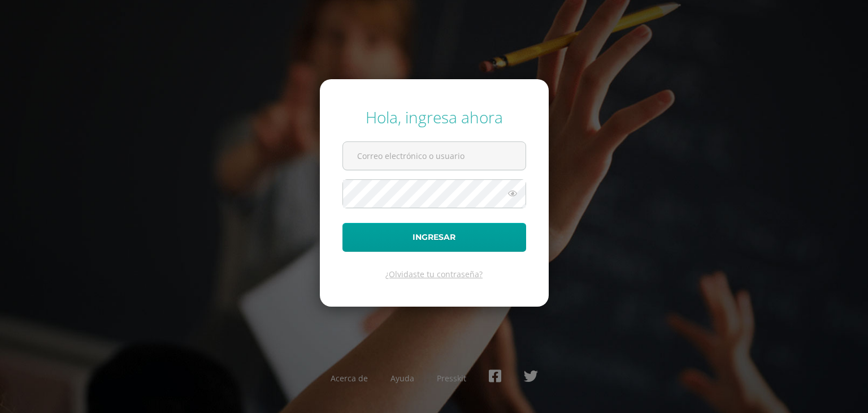 Image resolution: width=868 pixels, height=413 pixels. I want to click on a: Presskit, so click(452, 378).